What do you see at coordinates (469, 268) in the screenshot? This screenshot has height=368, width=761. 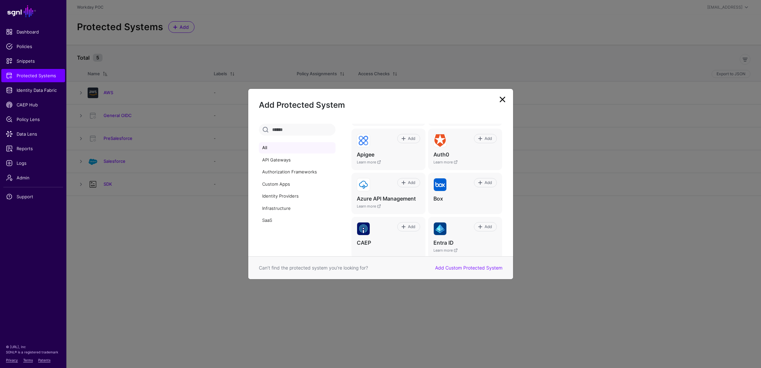 I see `a: Add Custom Protected System` at bounding box center [469, 268].